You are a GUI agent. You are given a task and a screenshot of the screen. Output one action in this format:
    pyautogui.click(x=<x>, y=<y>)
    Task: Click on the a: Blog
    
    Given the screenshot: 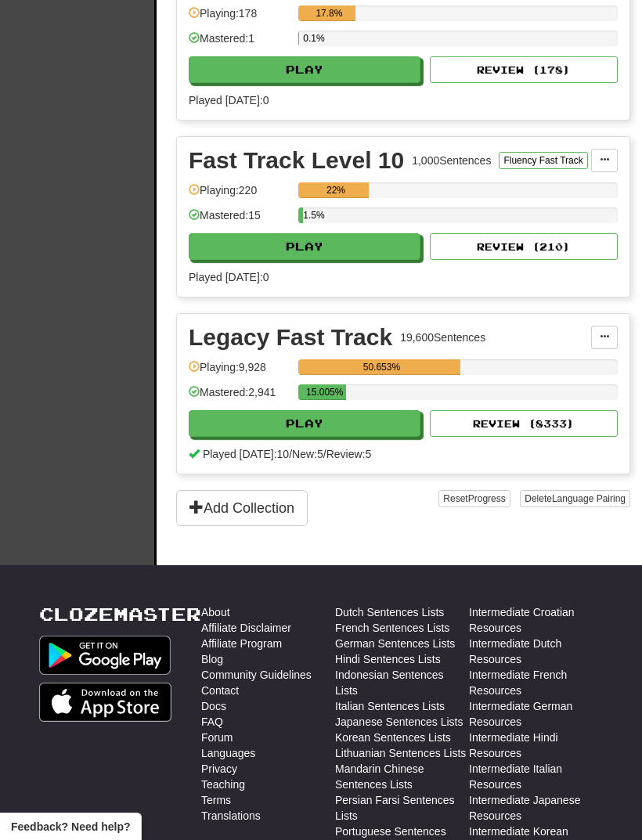 What is the action you would take?
    pyautogui.click(x=212, y=659)
    